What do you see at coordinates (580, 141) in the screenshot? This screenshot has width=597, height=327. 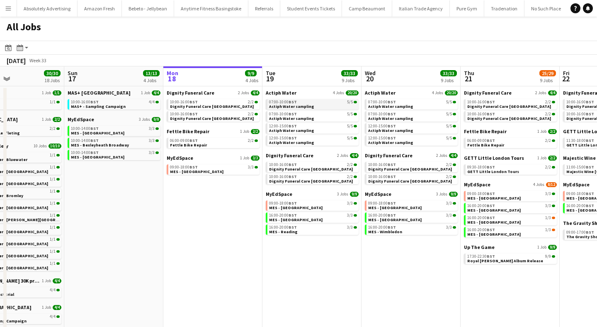 I see `span: 11:30-18:00` at bounding box center [580, 141].